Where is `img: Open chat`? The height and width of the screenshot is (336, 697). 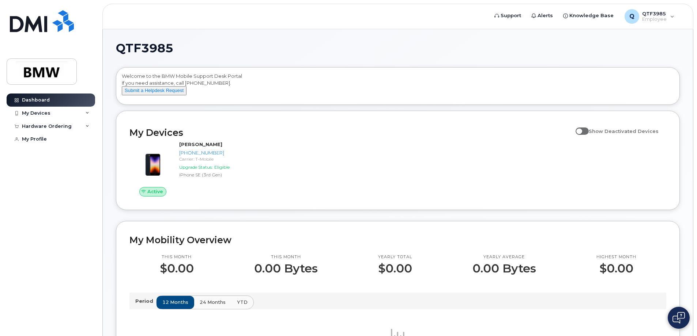
img: Open chat is located at coordinates (679, 318).